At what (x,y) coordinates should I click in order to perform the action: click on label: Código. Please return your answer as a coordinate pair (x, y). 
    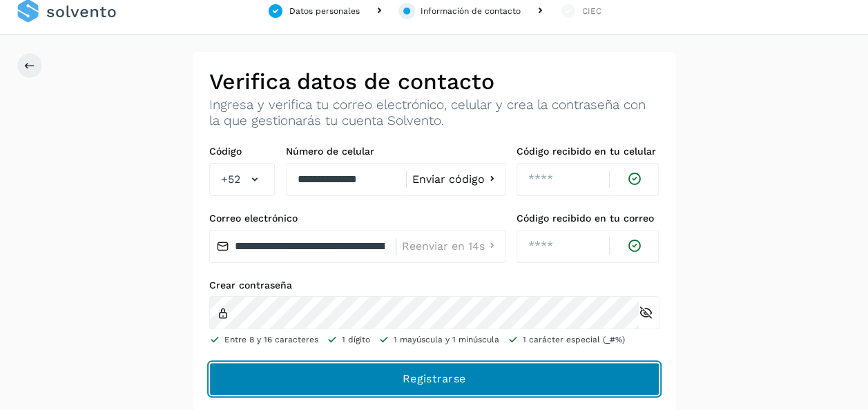
    Looking at the image, I should click on (242, 151).